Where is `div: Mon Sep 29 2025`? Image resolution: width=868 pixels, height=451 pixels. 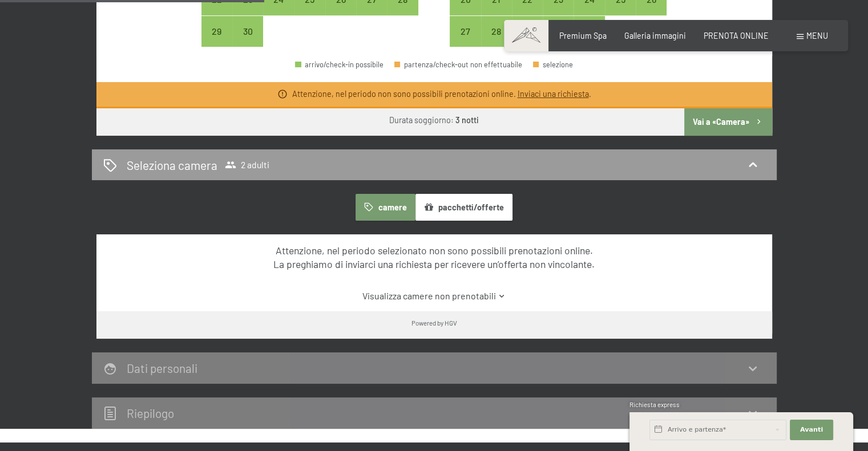 div: Mon Sep 29 2025 is located at coordinates (216, 31).